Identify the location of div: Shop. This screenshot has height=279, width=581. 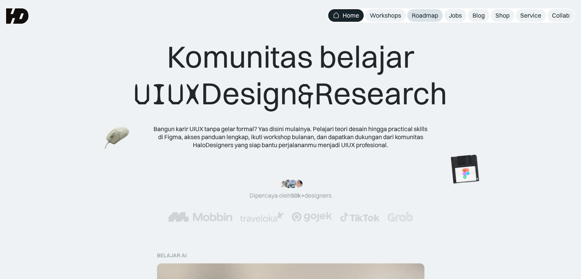
(502, 15).